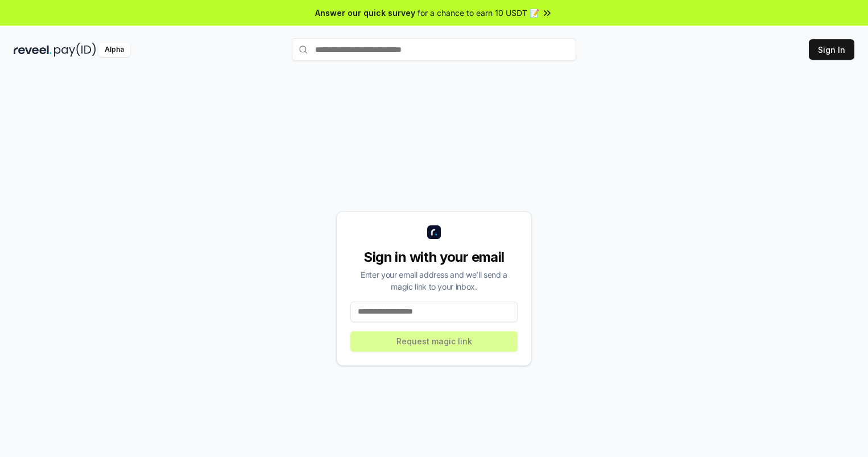 Image resolution: width=868 pixels, height=457 pixels. I want to click on div: Enter your email address and we’ll send a magic link to your inbox., so click(434, 280).